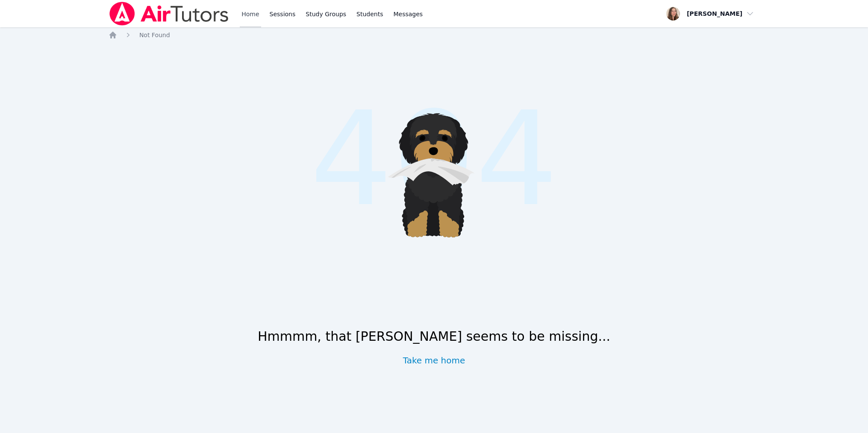 This screenshot has height=433, width=868. Describe the element at coordinates (408, 14) in the screenshot. I see `span: Messages` at that location.